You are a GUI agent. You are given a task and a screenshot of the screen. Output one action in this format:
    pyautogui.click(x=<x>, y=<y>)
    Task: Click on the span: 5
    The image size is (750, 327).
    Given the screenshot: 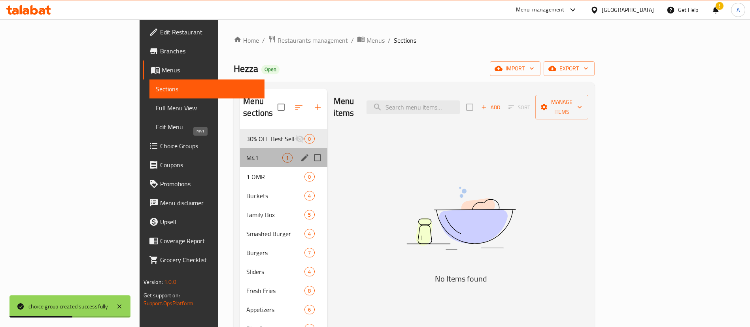 What is the action you would take?
    pyautogui.click(x=309, y=215)
    